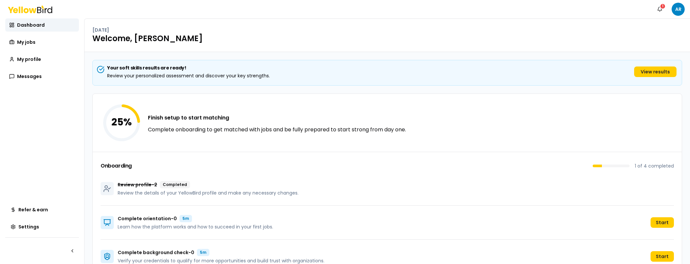  Describe the element at coordinates (208, 193) in the screenshot. I see `p: Review the details of your YellowBird profile and make any necessary changes.` at that location.